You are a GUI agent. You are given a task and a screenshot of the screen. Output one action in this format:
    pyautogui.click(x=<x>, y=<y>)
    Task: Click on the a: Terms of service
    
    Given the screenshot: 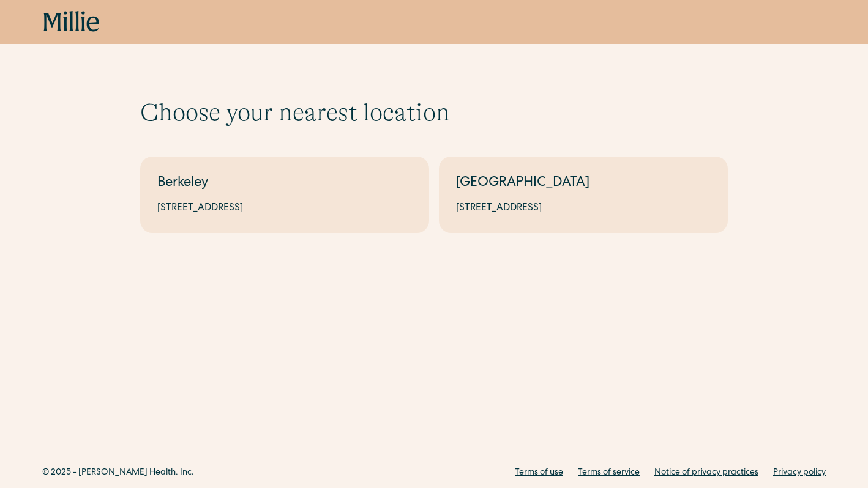 What is the action you would take?
    pyautogui.click(x=608, y=473)
    